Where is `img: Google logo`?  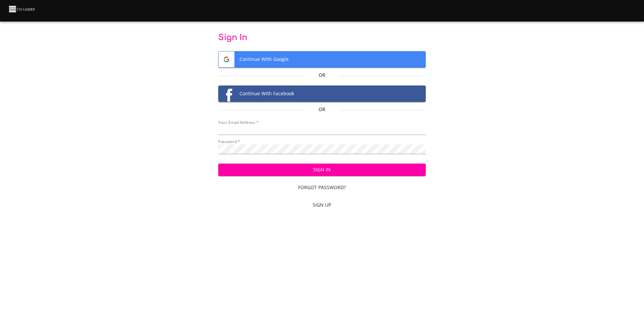
img: Google logo is located at coordinates (226, 59).